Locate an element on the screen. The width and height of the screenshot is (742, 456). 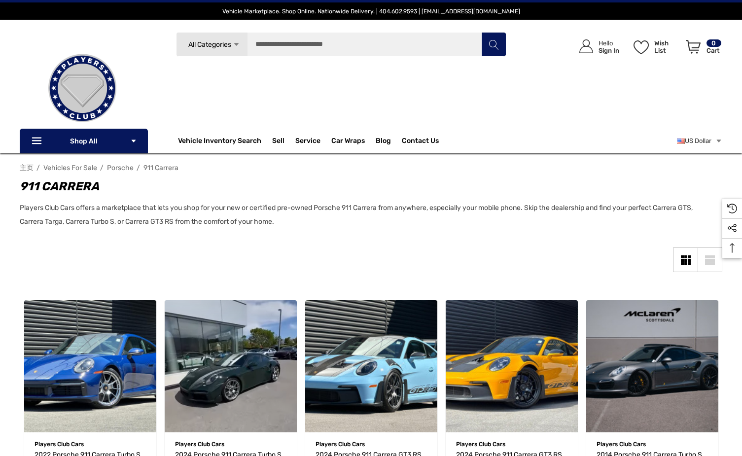
a: Vehicle Inventory Search is located at coordinates (219, 142).